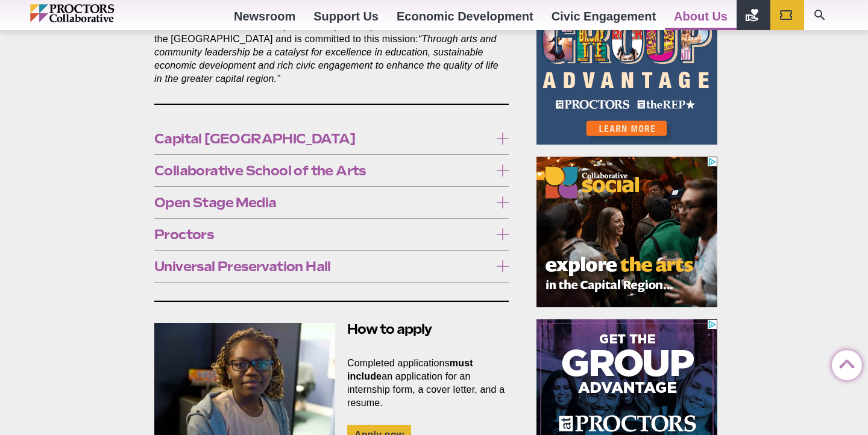 Image resolution: width=868 pixels, height=435 pixels. What do you see at coordinates (844, 363) in the screenshot?
I see `a: Back to Top` at bounding box center [844, 363].